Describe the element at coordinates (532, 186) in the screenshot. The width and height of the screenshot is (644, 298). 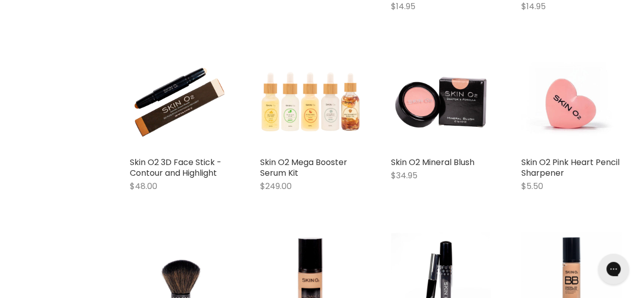
I see `span: $5.50` at that location.